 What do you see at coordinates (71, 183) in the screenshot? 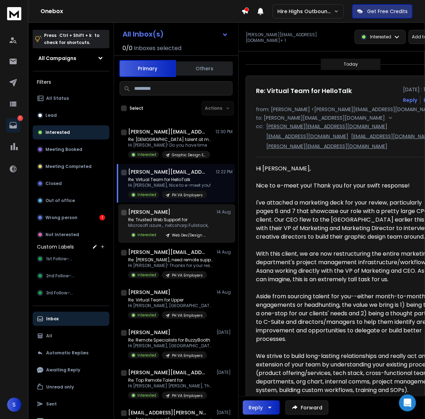
I see `button: Closed` at bounding box center [71, 183].